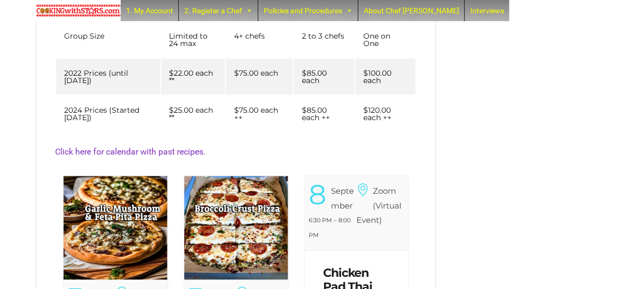 This screenshot has width=644, height=289. I want to click on div: Limited to 24 max, so click(193, 39).